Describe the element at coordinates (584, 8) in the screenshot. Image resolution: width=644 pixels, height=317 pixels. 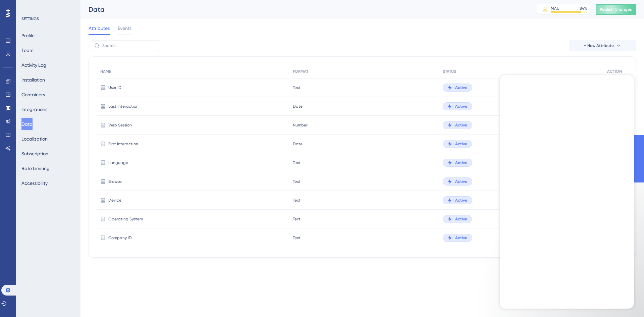
I see `div: 84 %` at that location.